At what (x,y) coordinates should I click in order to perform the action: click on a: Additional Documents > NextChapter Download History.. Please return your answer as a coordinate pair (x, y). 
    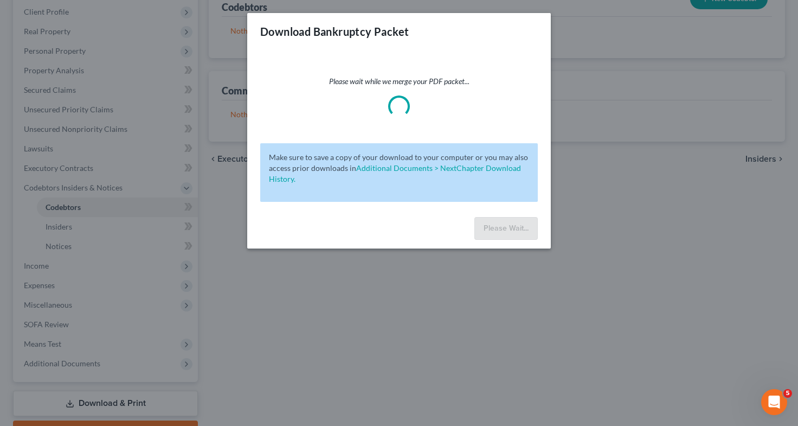
    Looking at the image, I should click on (395, 173).